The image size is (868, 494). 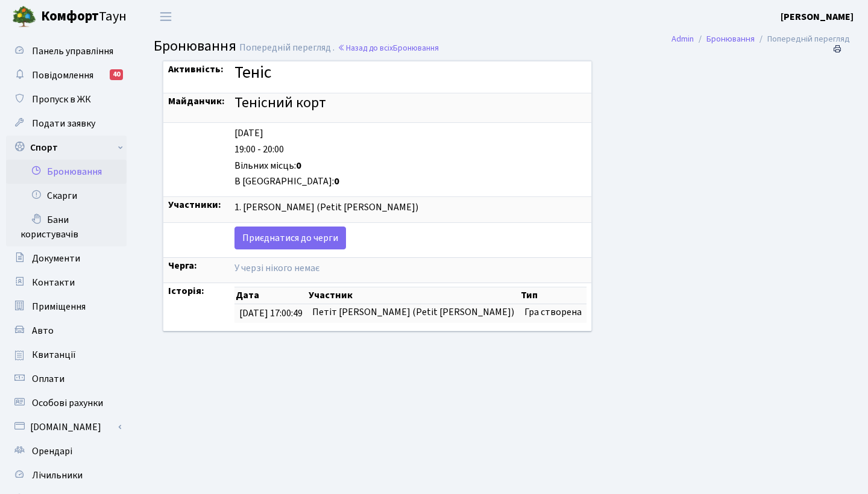 What do you see at coordinates (66, 227) in the screenshot?
I see `a: Бани користувачів` at bounding box center [66, 227].